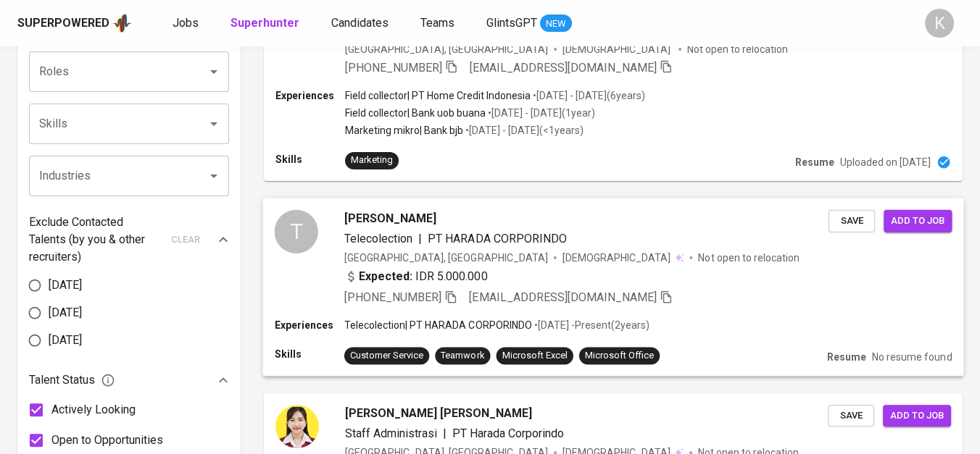 The width and height of the screenshot is (980, 454). Describe the element at coordinates (187, 23) in the screenshot. I see `a: Jobs` at that location.